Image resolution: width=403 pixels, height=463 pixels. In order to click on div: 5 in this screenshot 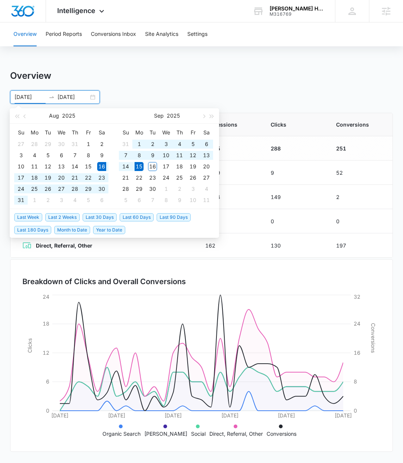, I will do `click(48, 155)`.